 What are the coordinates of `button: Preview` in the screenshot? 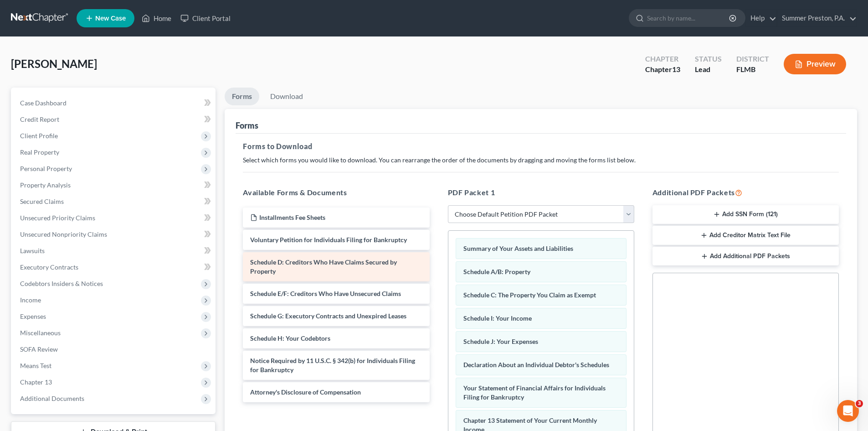 It's located at (815, 64).